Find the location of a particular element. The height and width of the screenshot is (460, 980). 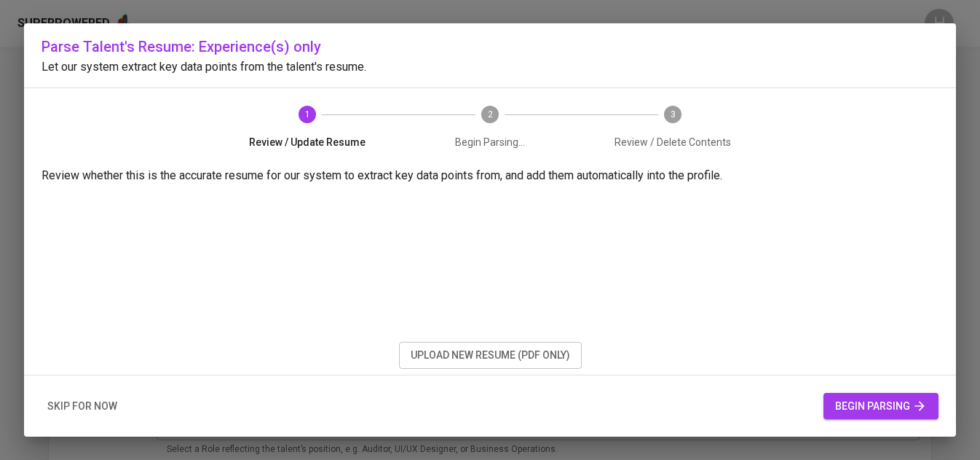

text: 2 is located at coordinates (490, 114).